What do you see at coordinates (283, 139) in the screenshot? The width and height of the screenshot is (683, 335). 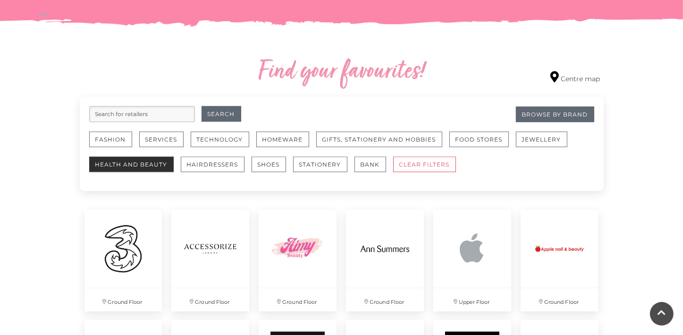 I see `button: Homeware` at bounding box center [283, 139].